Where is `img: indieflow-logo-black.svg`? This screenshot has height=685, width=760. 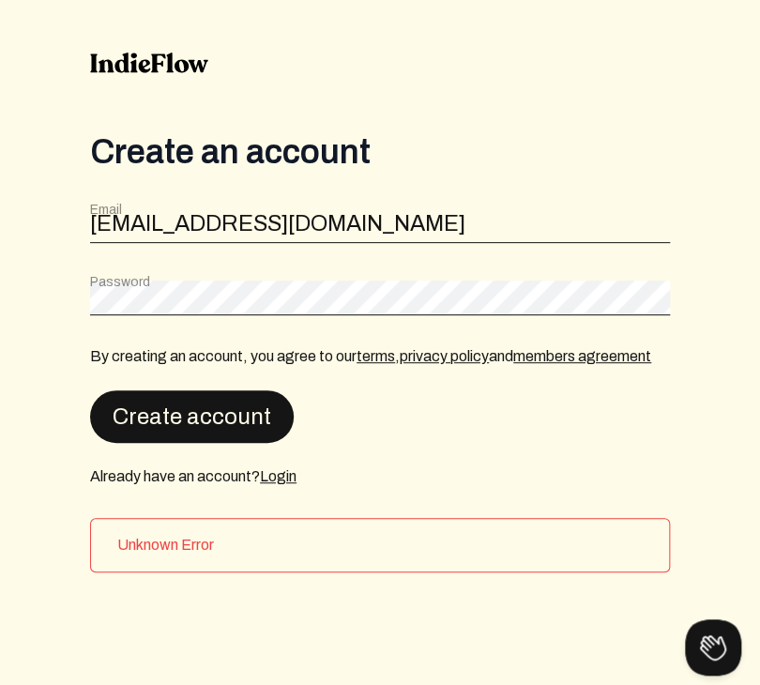 img: indieflow-logo-black.svg is located at coordinates (149, 63).